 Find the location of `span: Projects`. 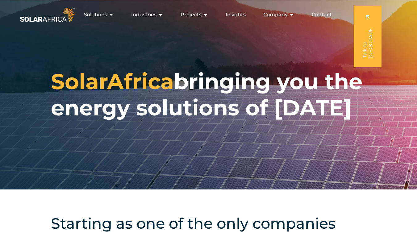

span: Projects is located at coordinates (191, 15).